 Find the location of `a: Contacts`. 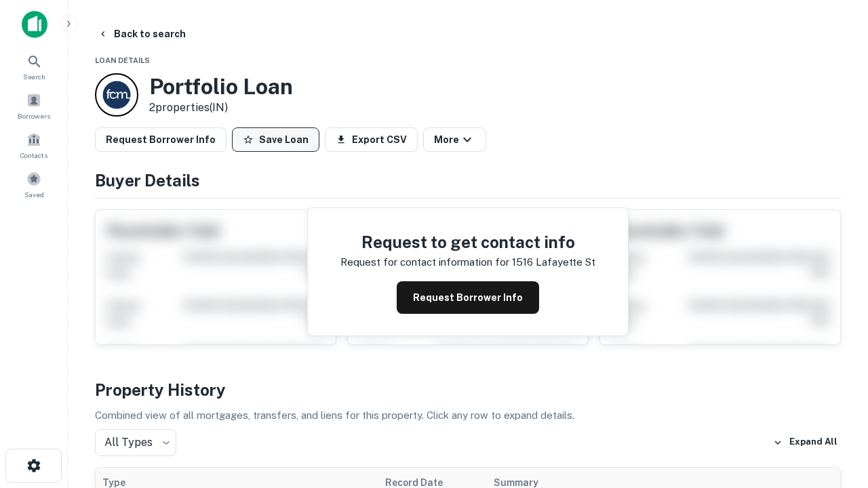

a: Contacts is located at coordinates (34, 145).